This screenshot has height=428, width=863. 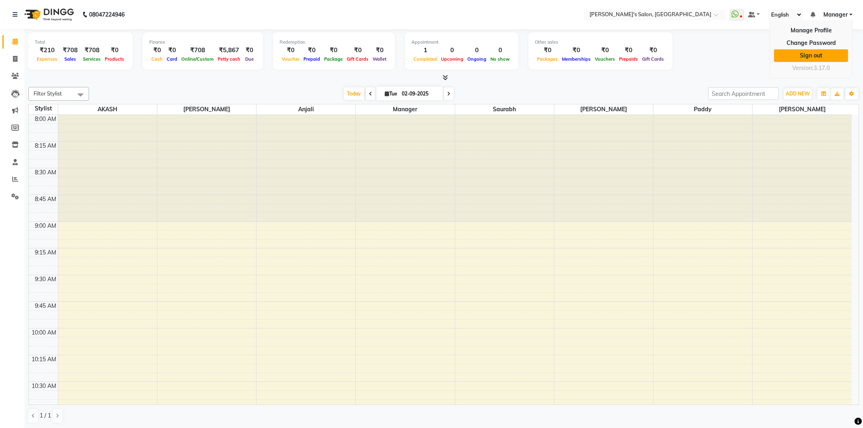 What do you see at coordinates (380, 59) in the screenshot?
I see `span: Wallet` at bounding box center [380, 59].